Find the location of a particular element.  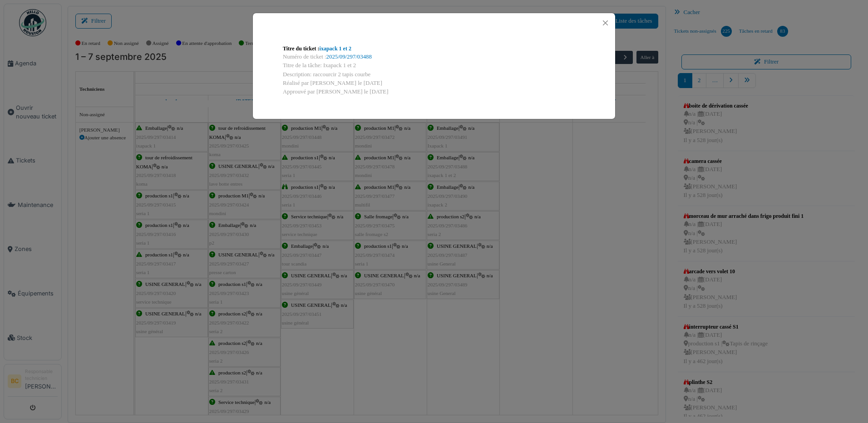

a: ixapack 1 et 2 is located at coordinates (336, 49).